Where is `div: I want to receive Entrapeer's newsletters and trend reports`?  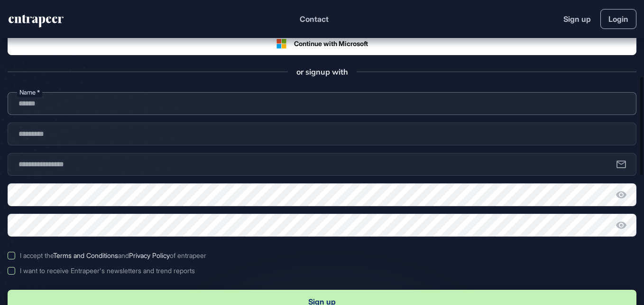
div: I want to receive Entrapeer's newsletters and trend reports is located at coordinates (107, 271).